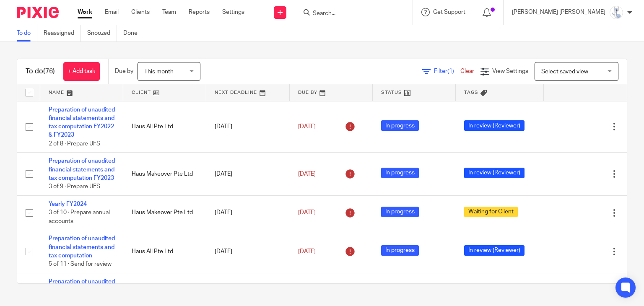 The image size is (644, 306). What do you see at coordinates (49, 71) in the screenshot?
I see `span: (76)` at bounding box center [49, 71].